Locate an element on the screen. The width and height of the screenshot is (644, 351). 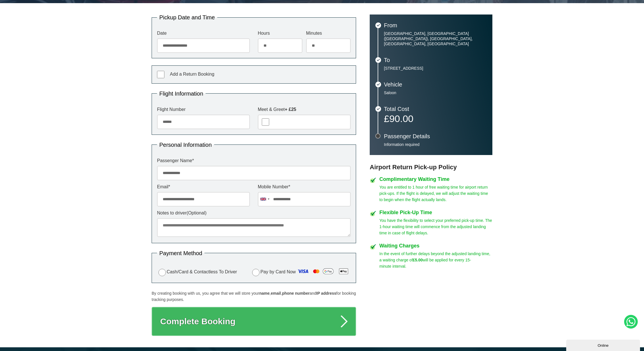
legend: Personal Information is located at coordinates (185, 145).